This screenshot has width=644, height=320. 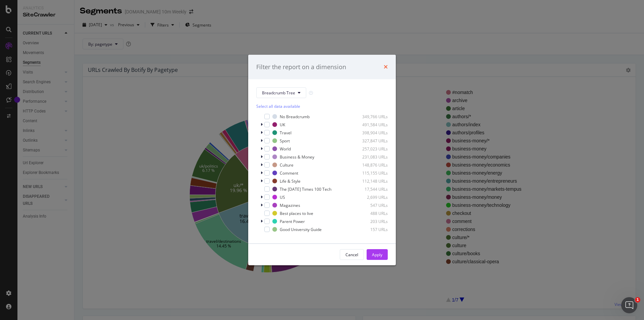 I want to click on div: Apply, so click(x=377, y=254).